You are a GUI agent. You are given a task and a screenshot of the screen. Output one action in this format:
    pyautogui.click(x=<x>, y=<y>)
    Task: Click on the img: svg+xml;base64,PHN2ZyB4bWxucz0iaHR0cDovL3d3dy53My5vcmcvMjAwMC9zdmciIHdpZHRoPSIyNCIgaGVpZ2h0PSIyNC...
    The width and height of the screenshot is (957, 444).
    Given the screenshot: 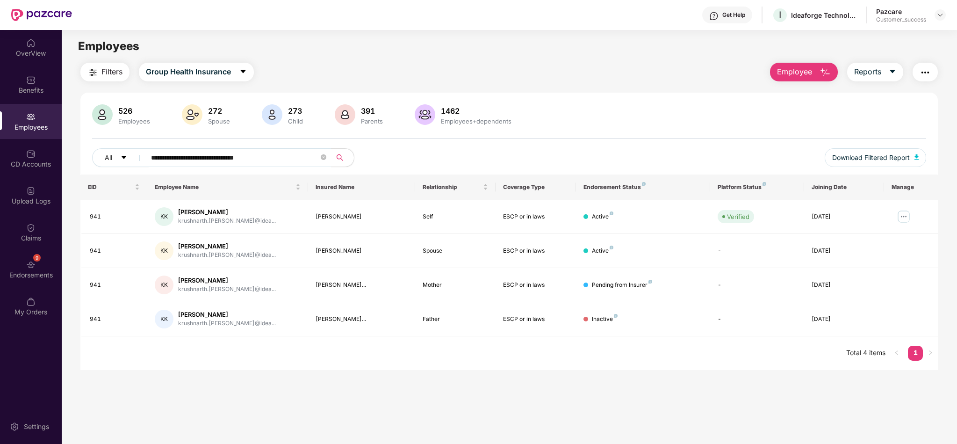 What is the action you would take?
    pyautogui.click(x=926, y=72)
    